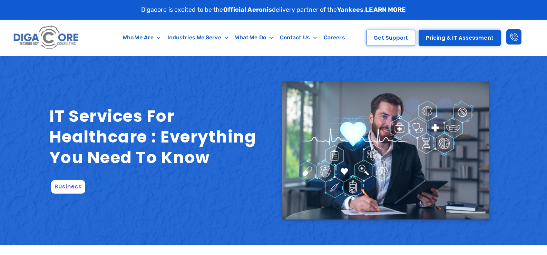  Describe the element at coordinates (298, 38) in the screenshot. I see `a: Contact Us` at that location.